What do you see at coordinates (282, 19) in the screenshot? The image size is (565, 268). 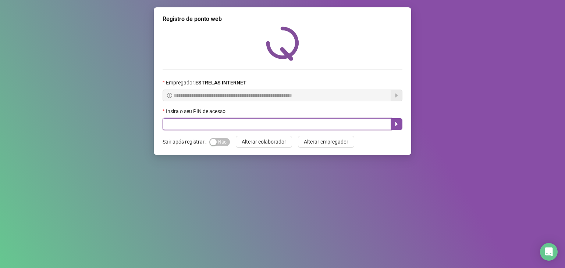 I see `div: Registro de ponto web` at bounding box center [282, 19].